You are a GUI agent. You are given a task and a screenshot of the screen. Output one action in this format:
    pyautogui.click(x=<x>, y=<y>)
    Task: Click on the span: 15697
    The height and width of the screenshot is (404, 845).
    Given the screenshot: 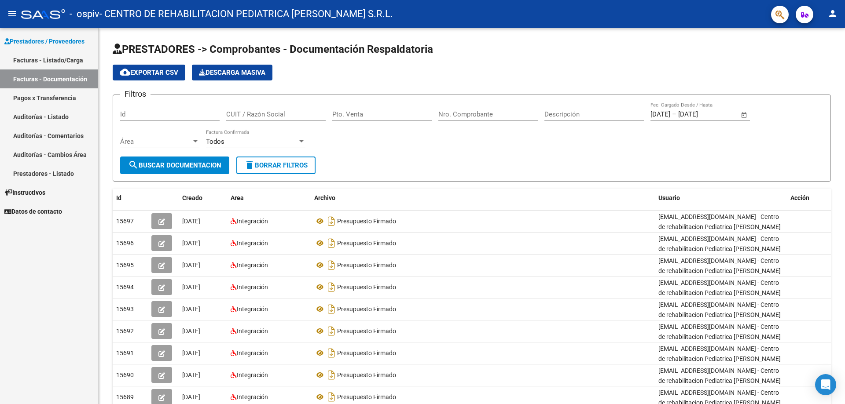 What is the action you would take?
    pyautogui.click(x=125, y=221)
    